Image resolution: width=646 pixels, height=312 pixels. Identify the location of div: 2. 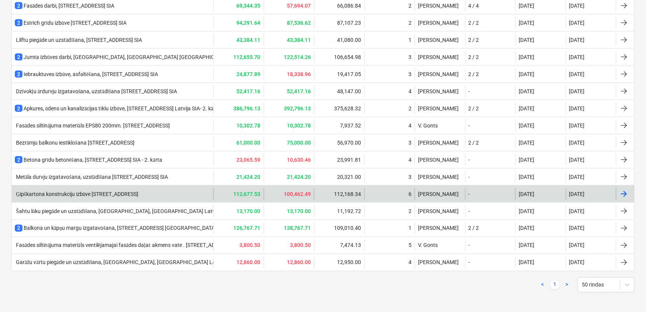
(410, 6).